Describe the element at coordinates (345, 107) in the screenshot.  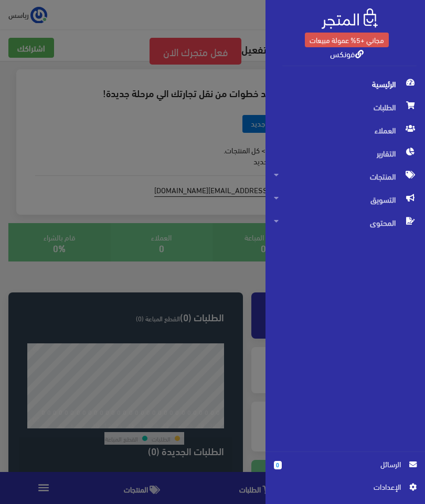
I see `span: الطلبات` at that location.